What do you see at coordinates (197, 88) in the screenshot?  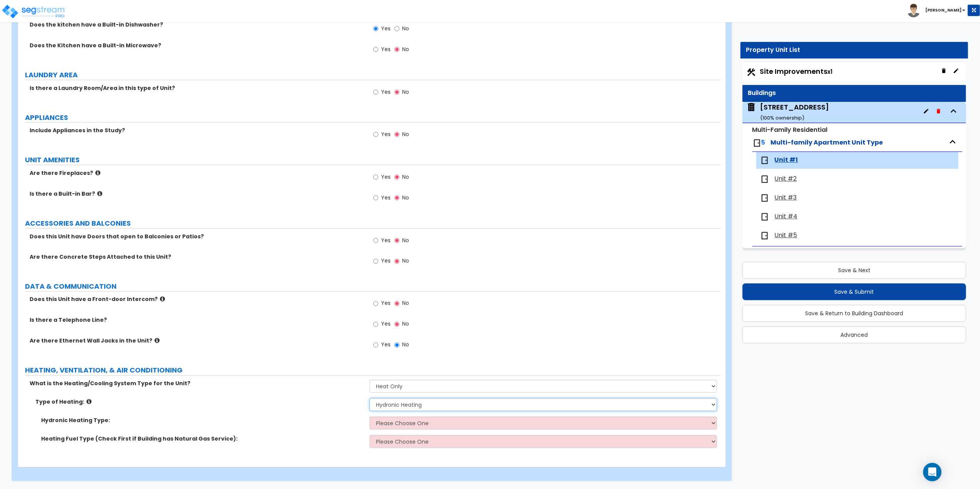 I see `label: Is there a Laundry Room/Area in this type of Unit?` at bounding box center [197, 88].